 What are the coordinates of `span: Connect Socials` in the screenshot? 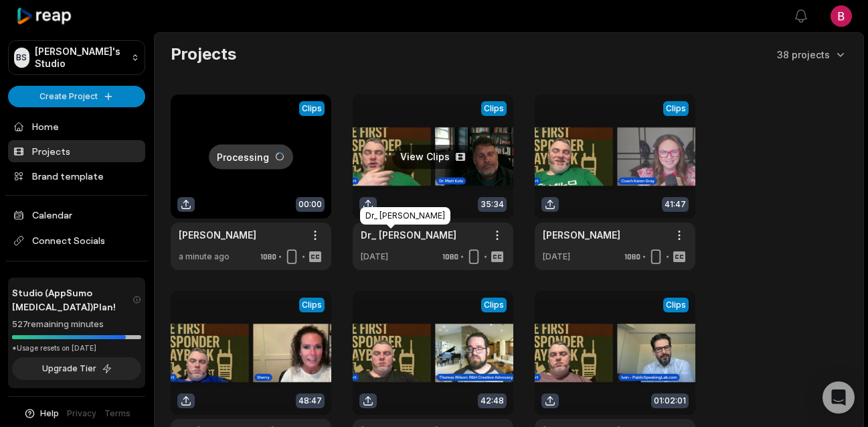 It's located at (76, 240).